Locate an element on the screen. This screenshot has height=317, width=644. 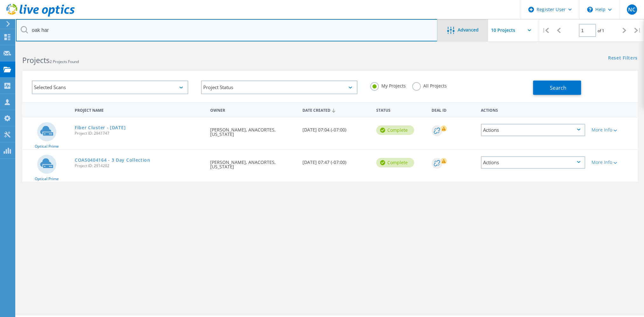
span: Advanced is located at coordinates (468, 30).